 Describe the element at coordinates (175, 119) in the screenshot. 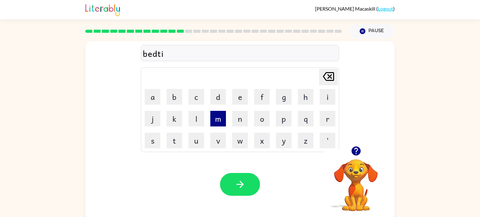

I see `button: k` at that location.